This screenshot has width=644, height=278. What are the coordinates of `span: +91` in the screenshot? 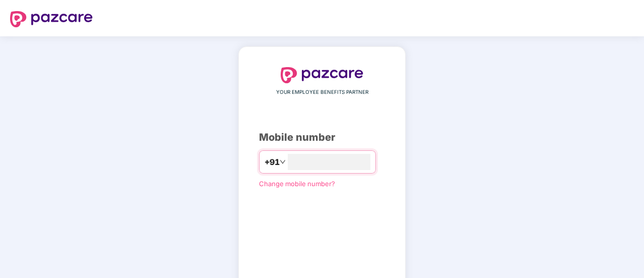 It's located at (272, 162).